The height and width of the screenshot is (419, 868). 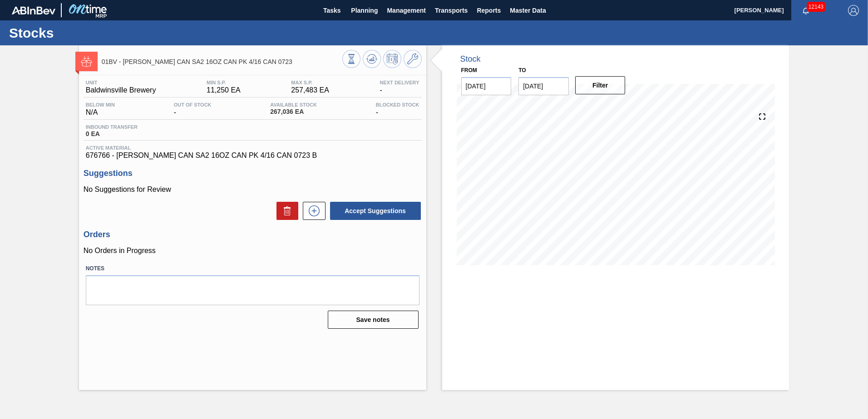 I want to click on label: From, so click(x=469, y=70).